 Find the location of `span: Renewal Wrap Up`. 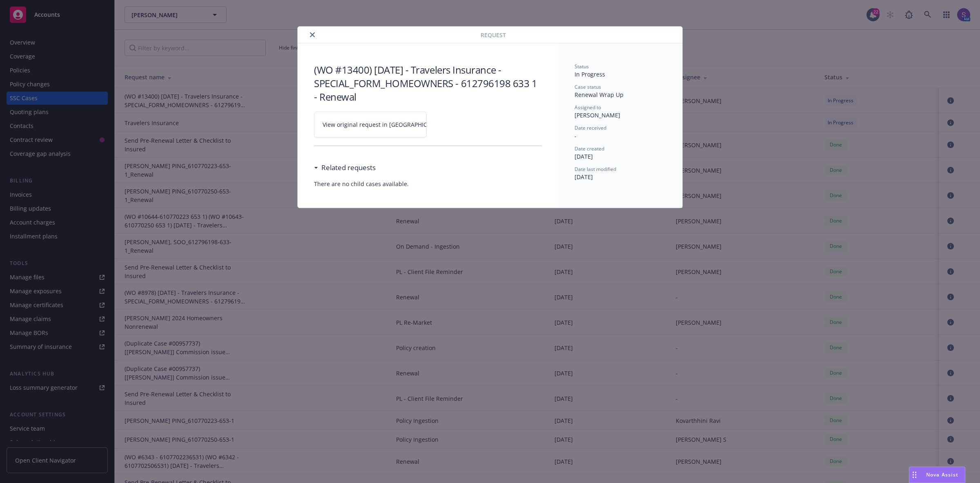

span: Renewal Wrap Up is located at coordinates (599, 95).